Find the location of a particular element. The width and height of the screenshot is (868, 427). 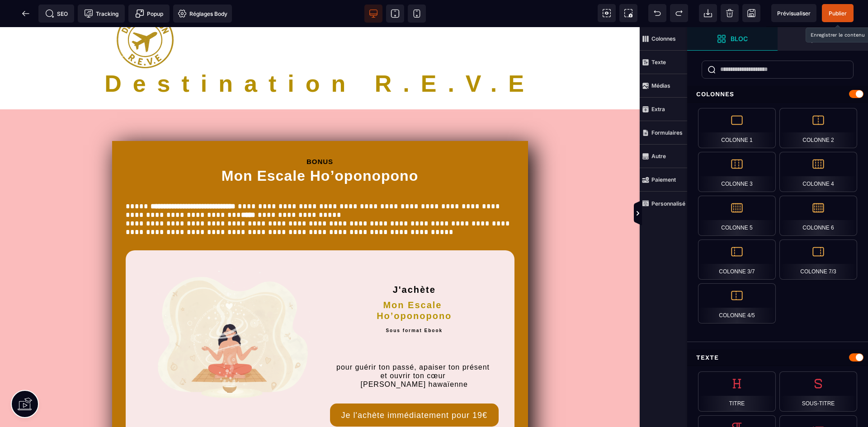

button: Je l'achète immédiatement pour 19€ is located at coordinates (414, 388).